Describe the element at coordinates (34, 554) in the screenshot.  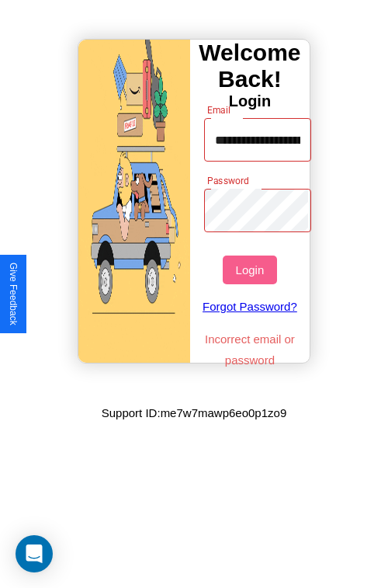
I see `div: Open Intercom Messenger` at that location.